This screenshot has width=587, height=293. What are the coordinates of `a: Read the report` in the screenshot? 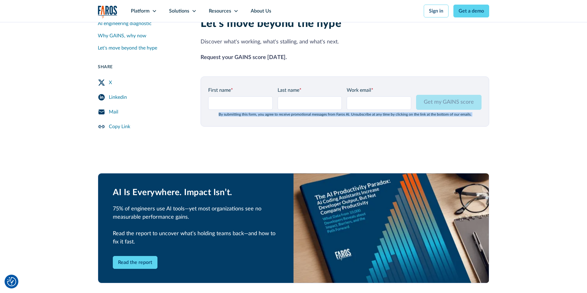 It's located at (135, 263).